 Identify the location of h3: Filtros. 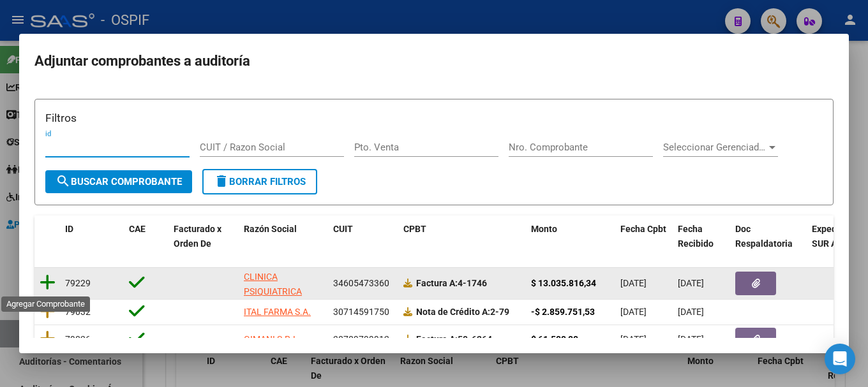
(434, 118).